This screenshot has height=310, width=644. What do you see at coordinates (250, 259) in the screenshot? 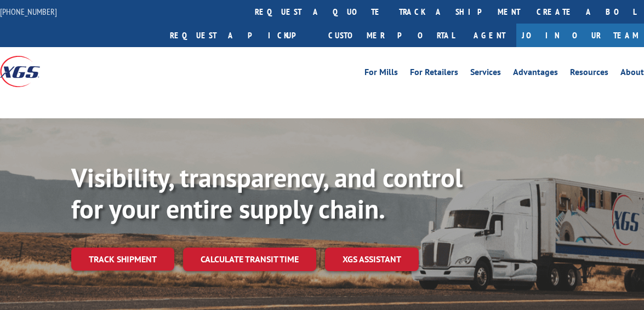
I see `a: Calculate transit time` at bounding box center [250, 259].